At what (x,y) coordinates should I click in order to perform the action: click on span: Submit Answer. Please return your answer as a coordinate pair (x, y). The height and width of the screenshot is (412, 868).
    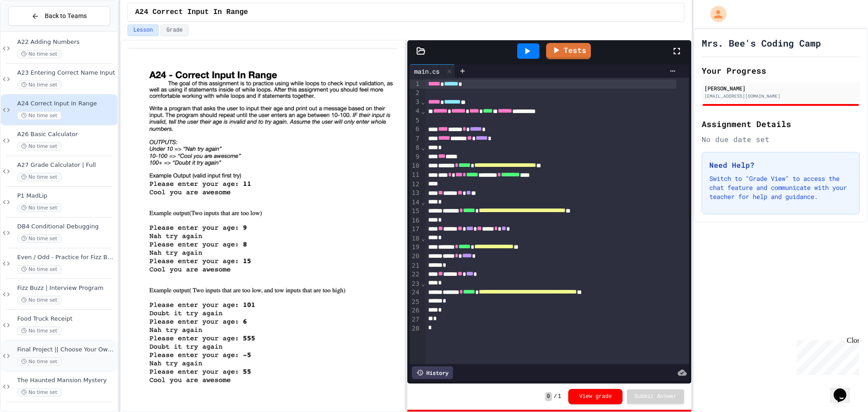
    Looking at the image, I should click on (655, 396).